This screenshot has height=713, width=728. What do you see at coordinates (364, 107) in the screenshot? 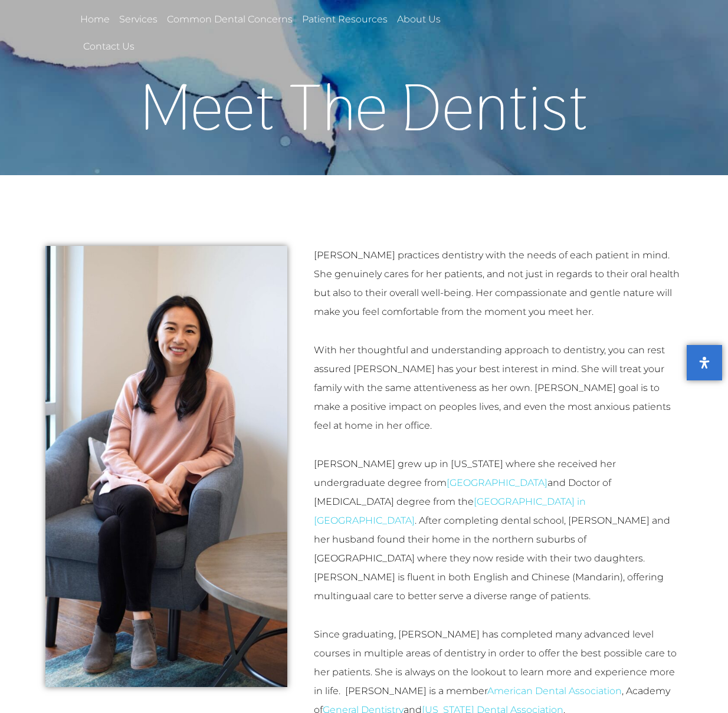
I see `h1: Meet The Dentist` at bounding box center [364, 107].